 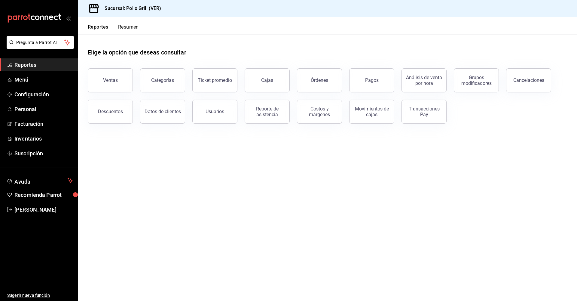 What do you see at coordinates (267, 112) in the screenshot?
I see `button: Reporte de asistencia` at bounding box center [267, 112].